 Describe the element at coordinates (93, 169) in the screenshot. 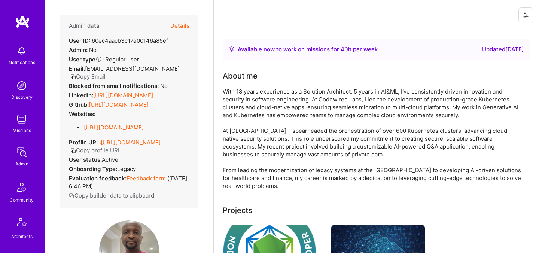

I see `strong: Onboarding Type:` at that location.